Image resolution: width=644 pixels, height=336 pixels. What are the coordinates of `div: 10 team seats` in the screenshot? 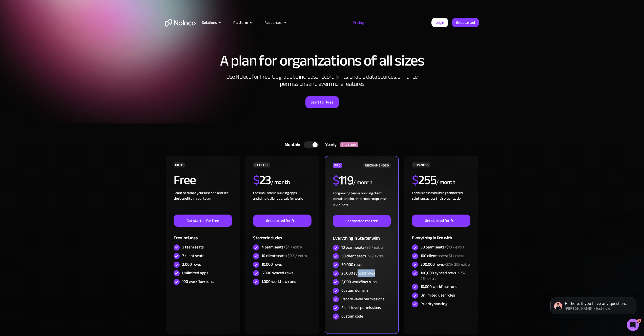 It's located at (362, 248).